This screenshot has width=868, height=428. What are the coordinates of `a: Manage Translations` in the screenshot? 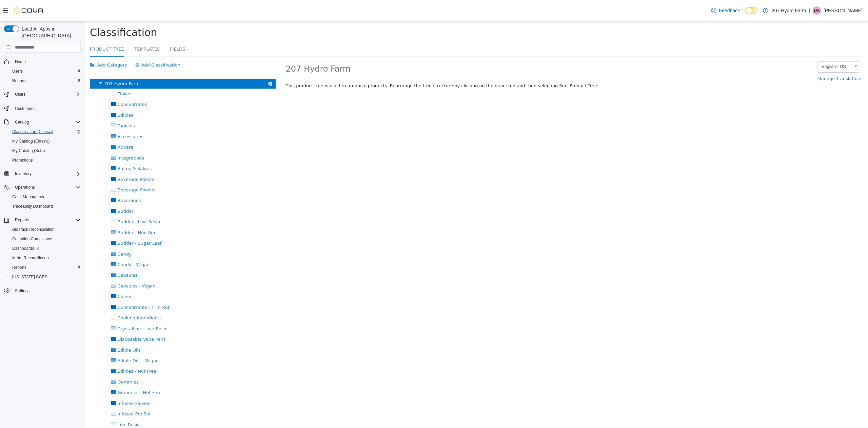 It's located at (755, 57).